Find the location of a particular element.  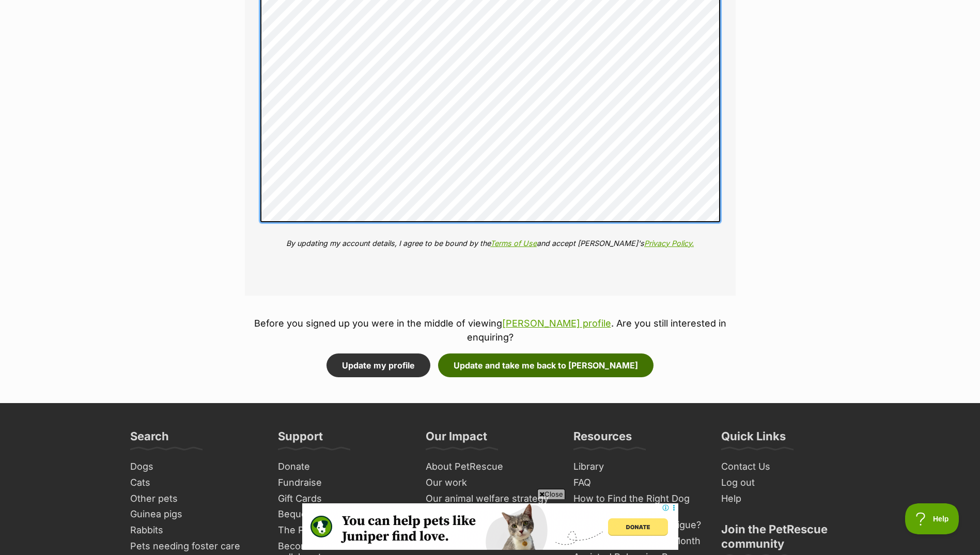

h3: Quick Links is located at coordinates (753, 439).